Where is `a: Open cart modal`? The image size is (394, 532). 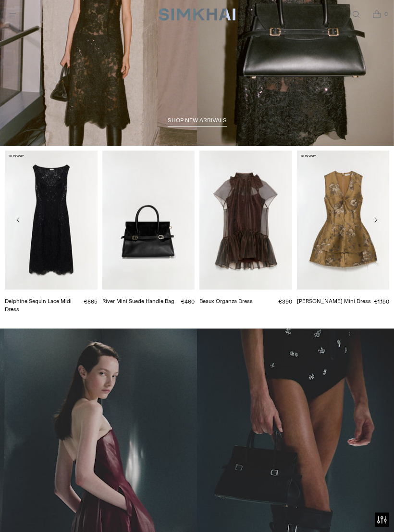 a: Open cart modal is located at coordinates (377, 15).